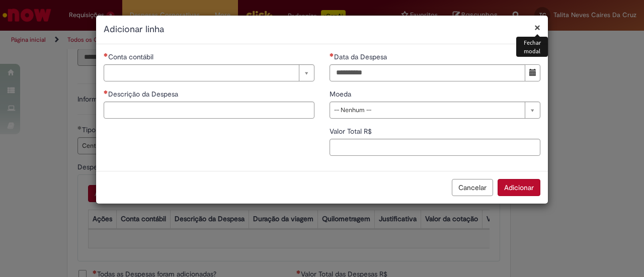 The height and width of the screenshot is (277, 644). What do you see at coordinates (361, 57) in the screenshot?
I see `span: Data da Despesa` at bounding box center [361, 57].